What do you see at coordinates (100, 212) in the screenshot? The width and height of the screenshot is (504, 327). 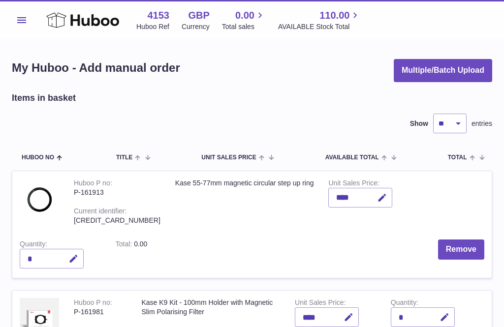 I see `div: Current identifier` at bounding box center [100, 212].